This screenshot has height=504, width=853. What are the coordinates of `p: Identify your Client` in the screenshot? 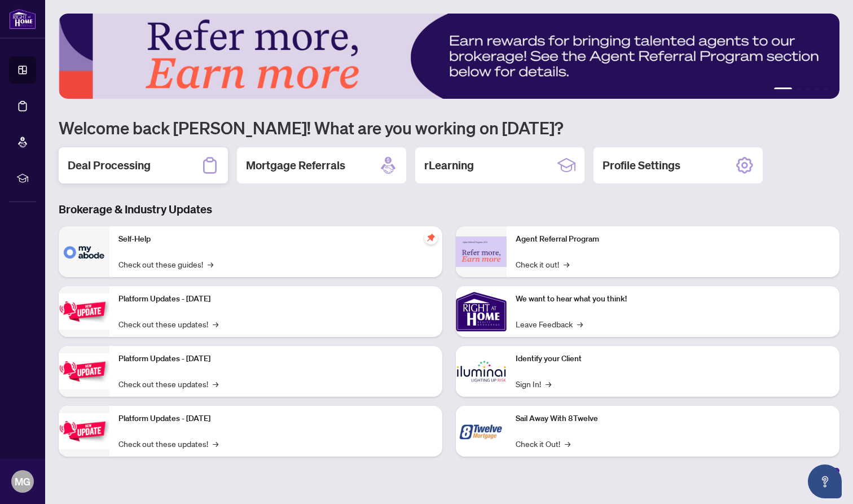 It's located at (673, 359).